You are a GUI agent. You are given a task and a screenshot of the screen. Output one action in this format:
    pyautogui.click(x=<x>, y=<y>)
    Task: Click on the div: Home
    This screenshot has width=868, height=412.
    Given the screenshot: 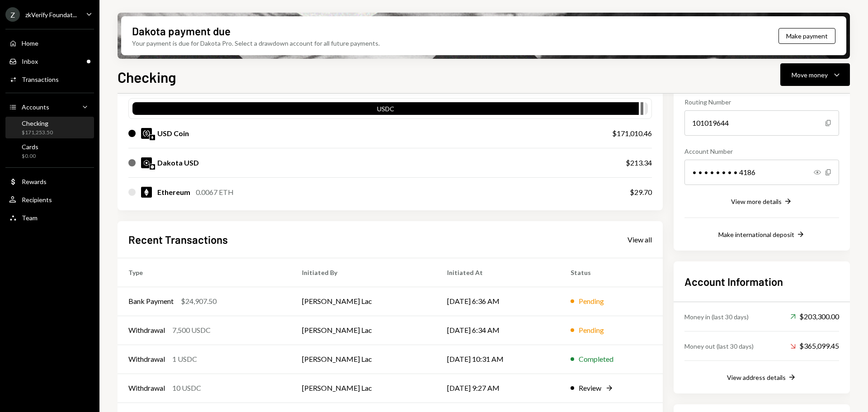 What is the action you would take?
    pyautogui.click(x=30, y=43)
    